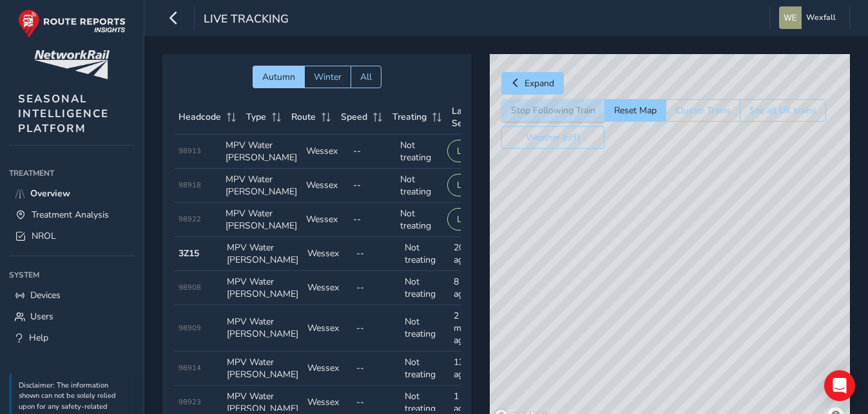 This screenshot has width=868, height=414. What do you see at coordinates (72, 23) in the screenshot?
I see `img: rr logo` at bounding box center [72, 23].